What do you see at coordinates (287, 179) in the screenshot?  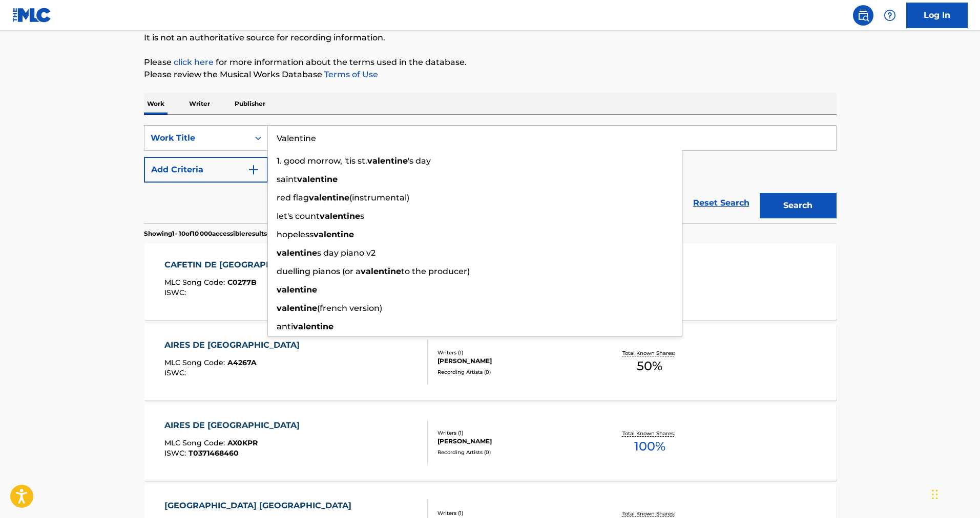 I see `span: saint` at bounding box center [287, 179].